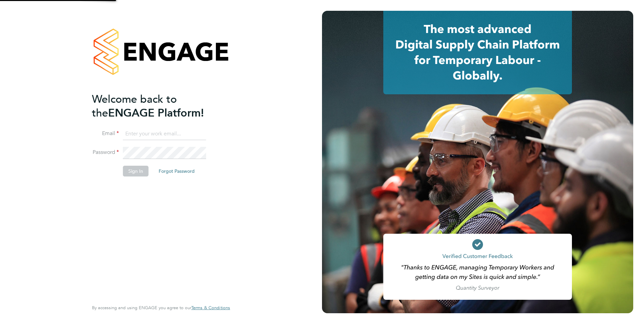  What do you see at coordinates (161, 307) in the screenshot?
I see `span: By accessing and using ENGAGE you agree to our` at bounding box center [161, 307].